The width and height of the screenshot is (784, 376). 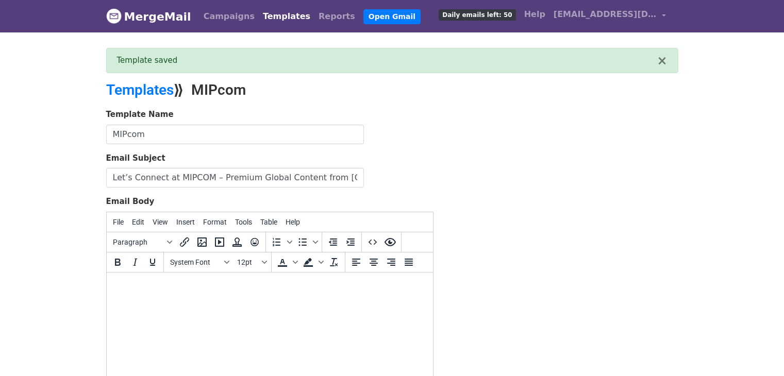 What do you see at coordinates (184, 242) in the screenshot?
I see `button: Insert/edit link` at bounding box center [184, 242].